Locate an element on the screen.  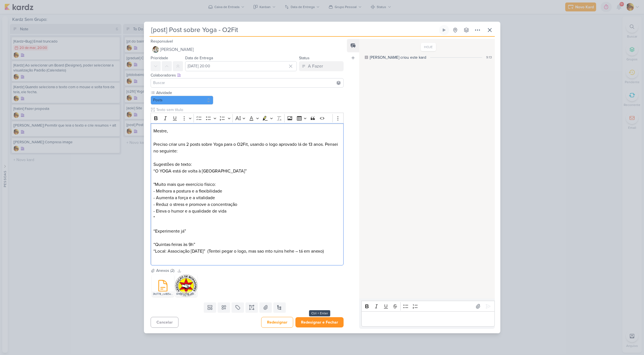
p: Preciso criar uns 2 posts sobre Yoga para o O2Fit, usando o logo aprovado lá de 13 anos. Pensei n... is located at coordinates (247, 148).